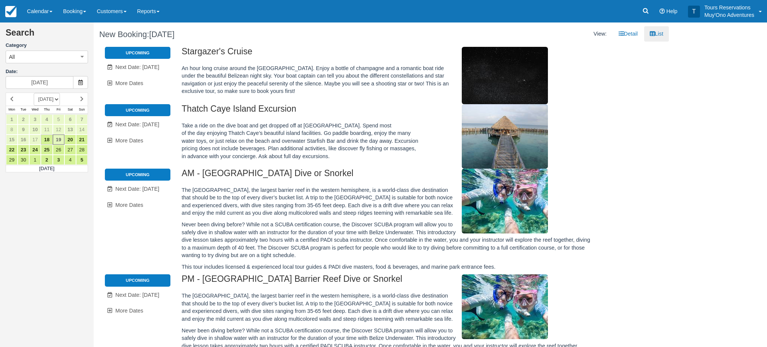  What do you see at coordinates (35, 139) in the screenshot?
I see `a: 17` at bounding box center [35, 139].